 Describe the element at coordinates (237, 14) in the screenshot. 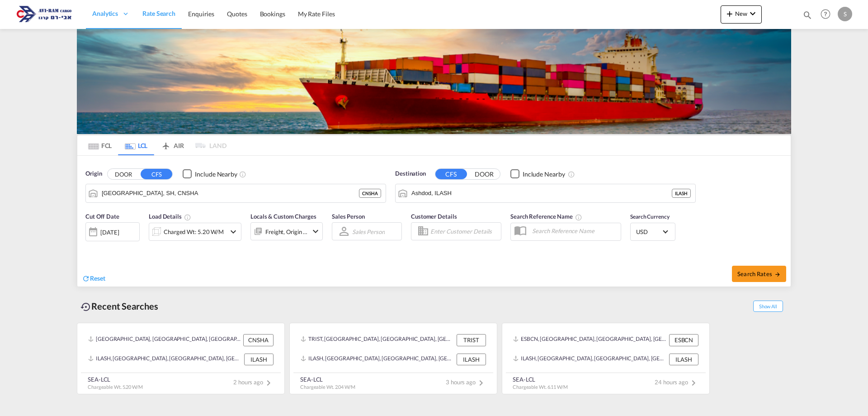

I see `span: Quotes` at that location.